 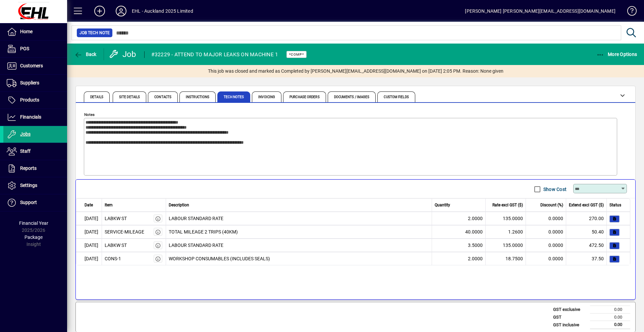 I want to click on span: Rate excl GST ($), so click(x=507, y=205).